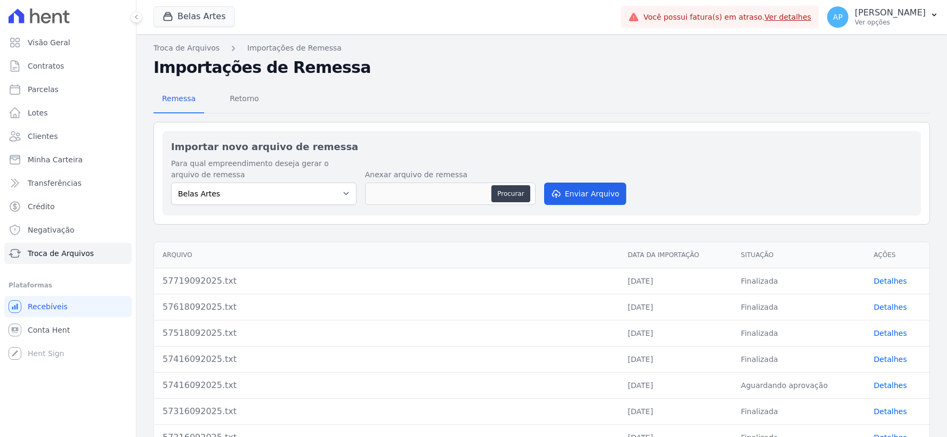 The height and width of the screenshot is (437, 947). I want to click on a: Transferências, so click(68, 183).